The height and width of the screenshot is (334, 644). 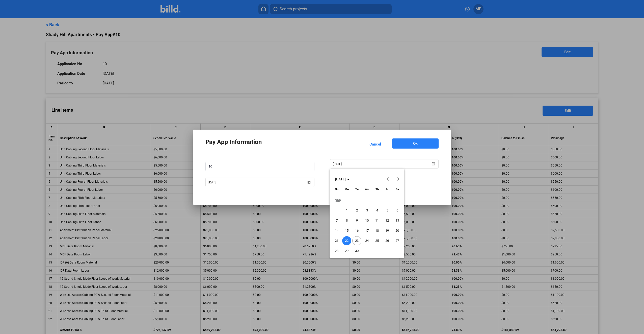 I want to click on button: September 14, 2025, so click(x=337, y=231).